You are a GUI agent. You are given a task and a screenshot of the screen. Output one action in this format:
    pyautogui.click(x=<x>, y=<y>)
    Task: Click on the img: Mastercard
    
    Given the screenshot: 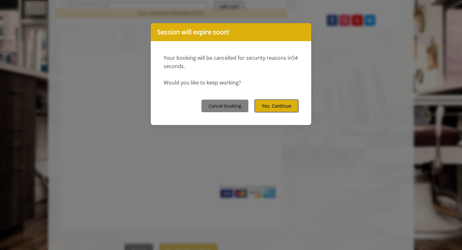 What is the action you would take?
    pyautogui.click(x=180, y=141)
    